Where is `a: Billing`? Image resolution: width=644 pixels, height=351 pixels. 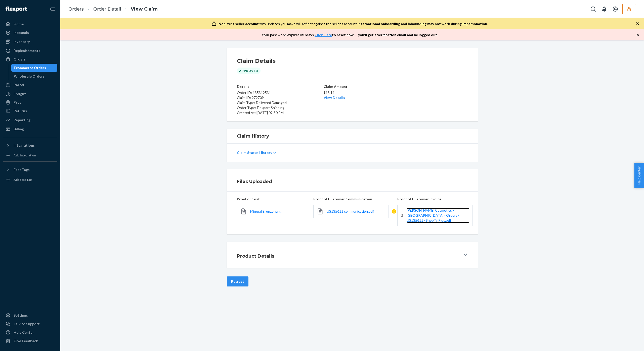
a: Billing is located at coordinates (30, 129).